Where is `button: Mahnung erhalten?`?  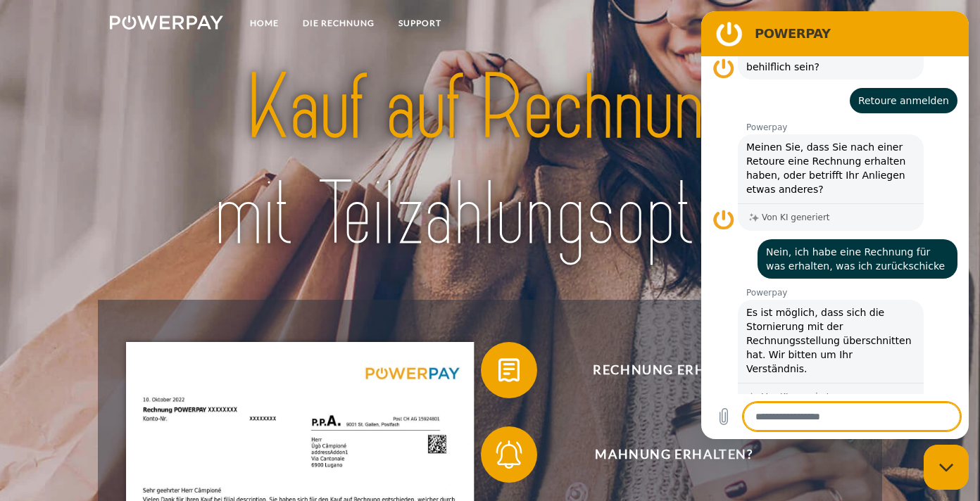 button: Mahnung erhalten? is located at coordinates (664, 455).